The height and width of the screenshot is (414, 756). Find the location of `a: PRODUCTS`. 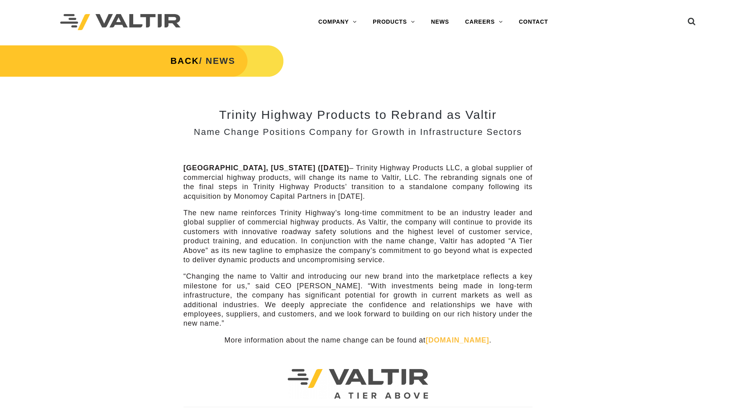

a: PRODUCTS is located at coordinates (394, 22).